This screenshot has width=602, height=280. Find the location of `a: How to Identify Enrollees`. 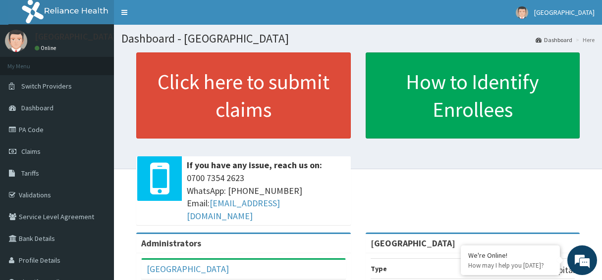

a: How to Identify Enrollees is located at coordinates (472, 96).